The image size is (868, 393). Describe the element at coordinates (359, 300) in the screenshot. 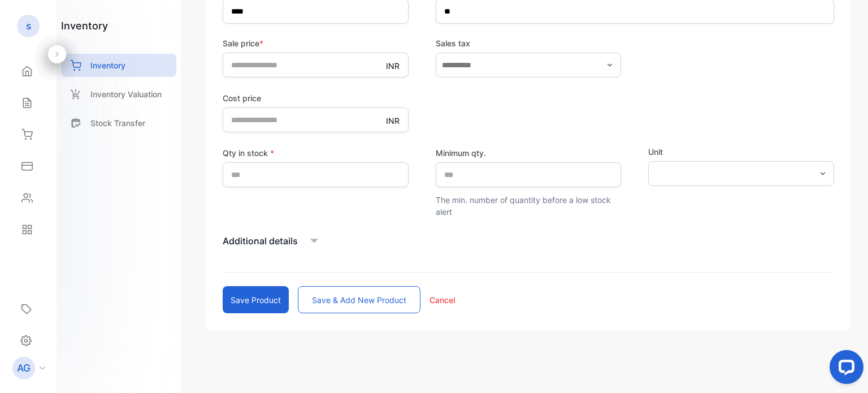

I see `button: Save & add new product` at that location.